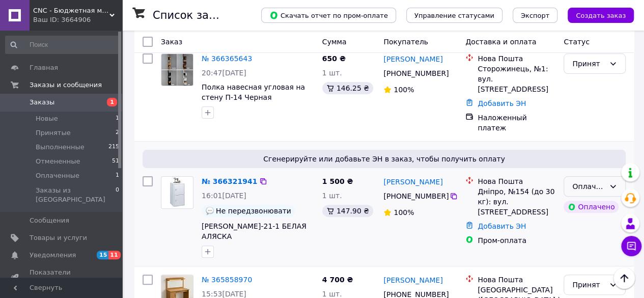 This screenshot has width=644, height=298. I want to click on div: 146.25 ₴, so click(348, 88).